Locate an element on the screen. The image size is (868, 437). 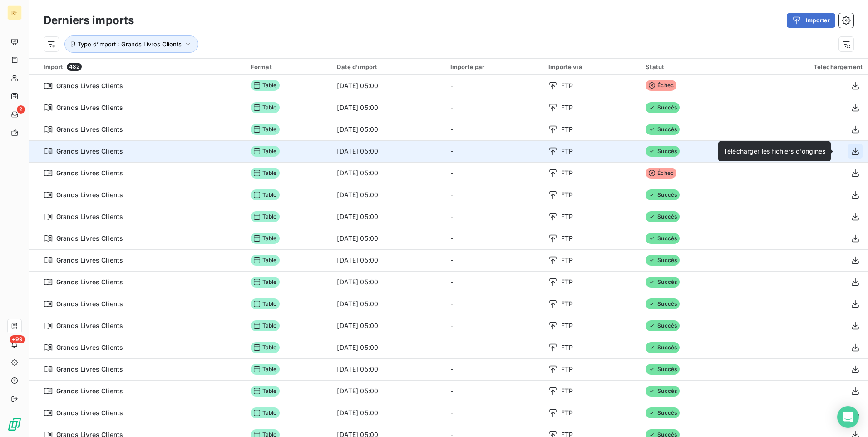
button: Type d’import : Grands Livres Clients is located at coordinates (131, 44).